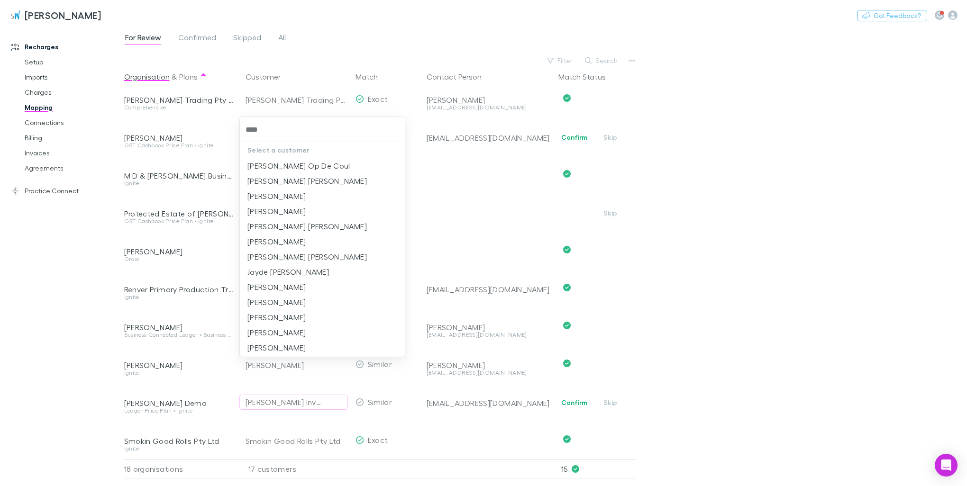 Image resolution: width=967 pixels, height=486 pixels. What do you see at coordinates (322, 150) in the screenshot?
I see `p: Select a customer` at bounding box center [322, 150].